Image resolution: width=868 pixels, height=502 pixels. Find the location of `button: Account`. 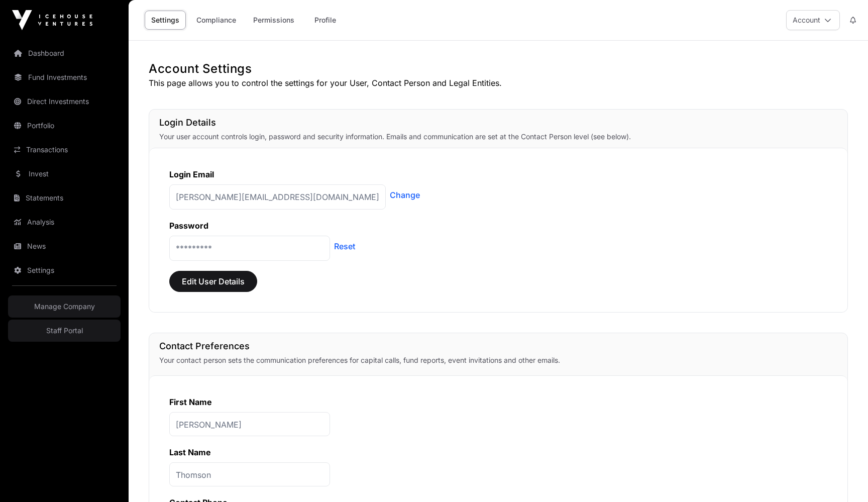

button: Account is located at coordinates (813, 20).